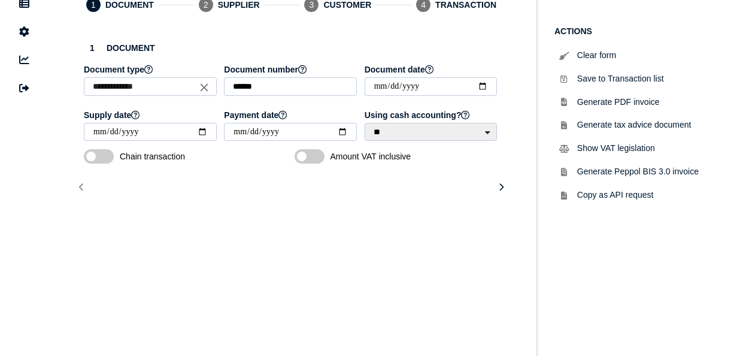 Image resolution: width=752 pixels, height=356 pixels. What do you see at coordinates (151, 115) in the screenshot?
I see `label: Supply date` at bounding box center [151, 115].